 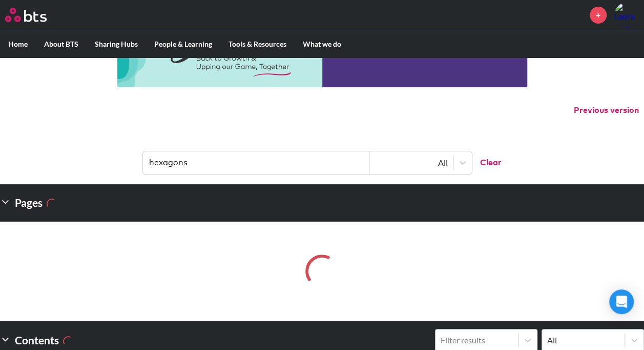 What do you see at coordinates (627, 15) in the screenshot?
I see `a: Profile` at bounding box center [627, 15].